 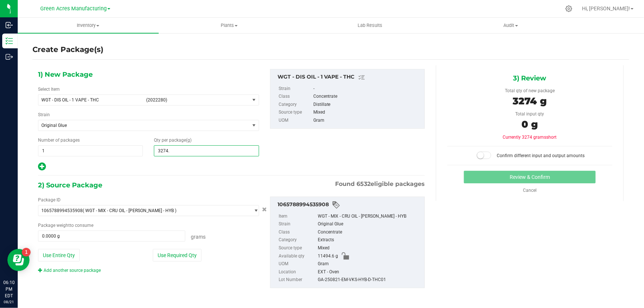 I want to click on p: 08/21, so click(x=9, y=302).